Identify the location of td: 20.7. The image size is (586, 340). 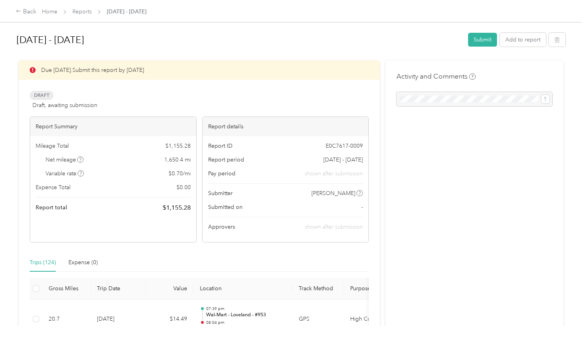
(66, 320).